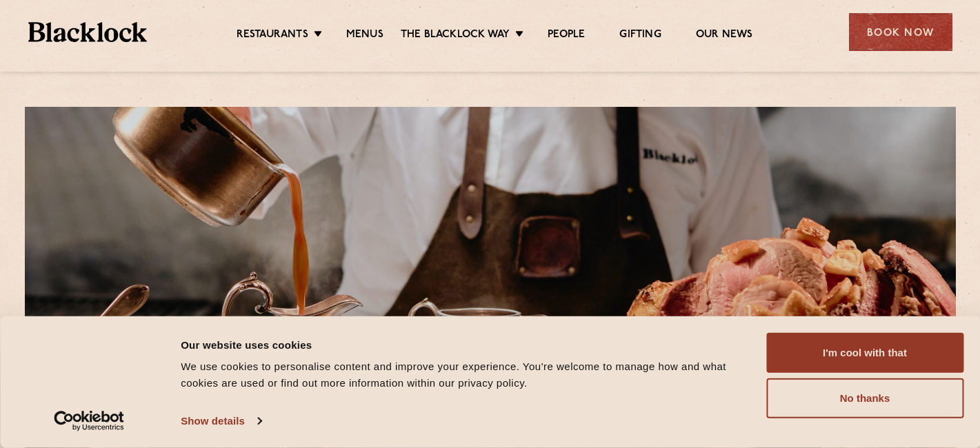 The image size is (980, 448). Describe the element at coordinates (640, 36) in the screenshot. I see `a: Gifting` at that location.